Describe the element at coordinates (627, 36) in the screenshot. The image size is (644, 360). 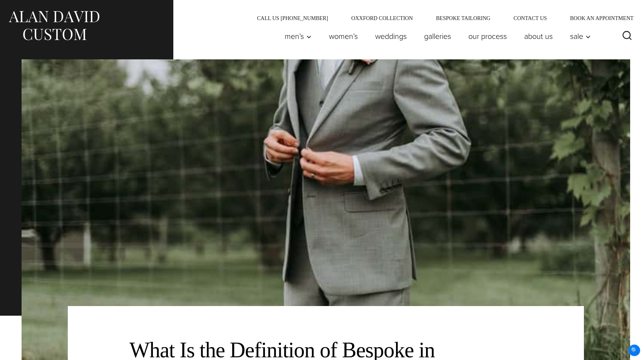
I see `button: View Search Form` at that location.